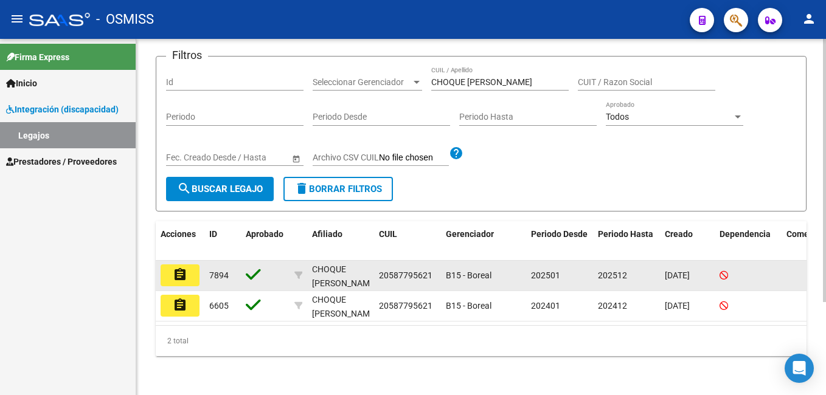 This screenshot has width=826, height=395. I want to click on mat-icon: delete, so click(302, 188).